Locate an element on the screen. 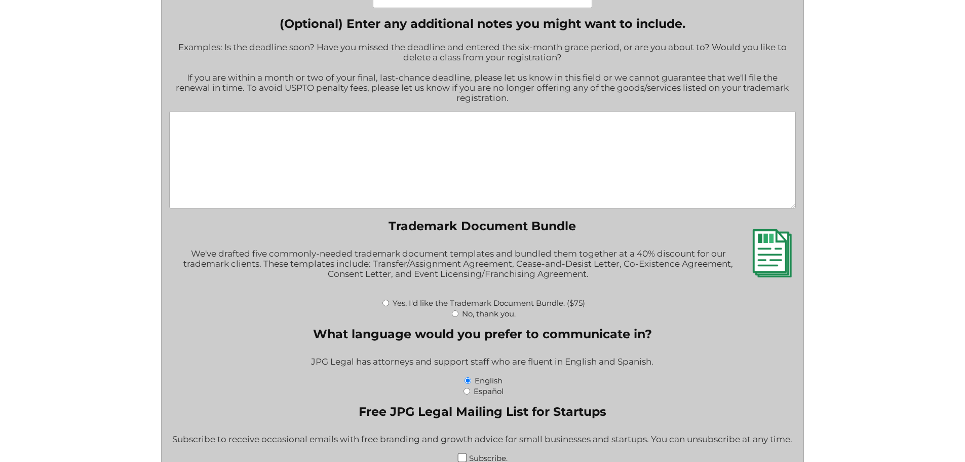 The height and width of the screenshot is (462, 965). div: We've drafted five commonly-needed trademark document templates and bundled them together at a 40... is located at coordinates (482, 269).